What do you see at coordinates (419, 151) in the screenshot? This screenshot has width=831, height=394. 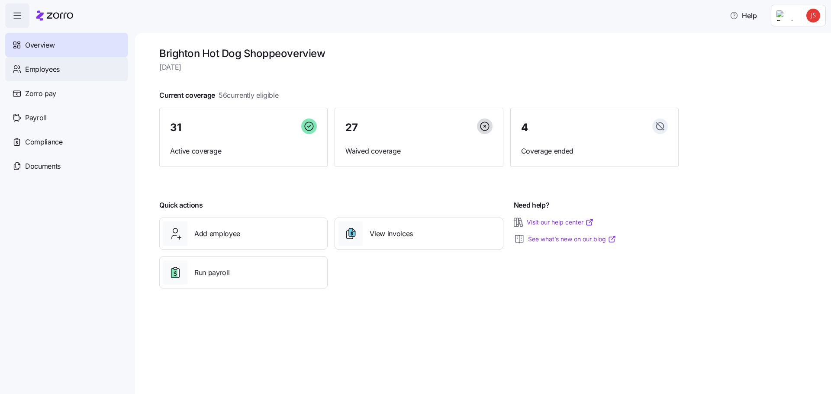 I see `span: Waived coverage` at bounding box center [419, 151].